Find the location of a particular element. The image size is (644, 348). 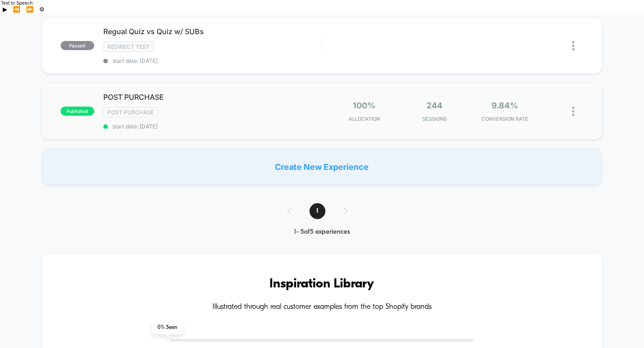

span: 9.84% is located at coordinates (505, 105).